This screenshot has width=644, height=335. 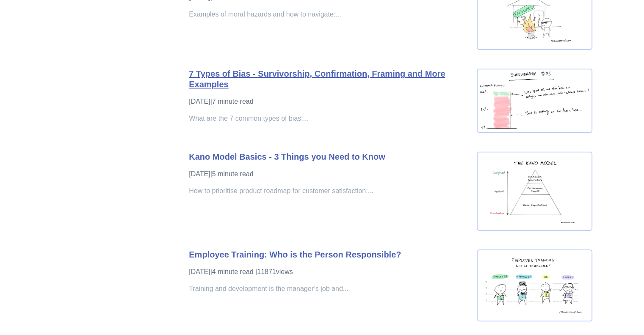 What do you see at coordinates (274, 272) in the screenshot?
I see `span: | 11871 views` at bounding box center [274, 272].